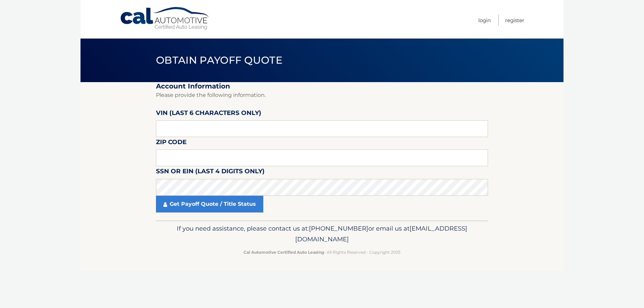 The image size is (644, 308). Describe the element at coordinates (219, 60) in the screenshot. I see `span: Obtain Payoff Quote` at that location.